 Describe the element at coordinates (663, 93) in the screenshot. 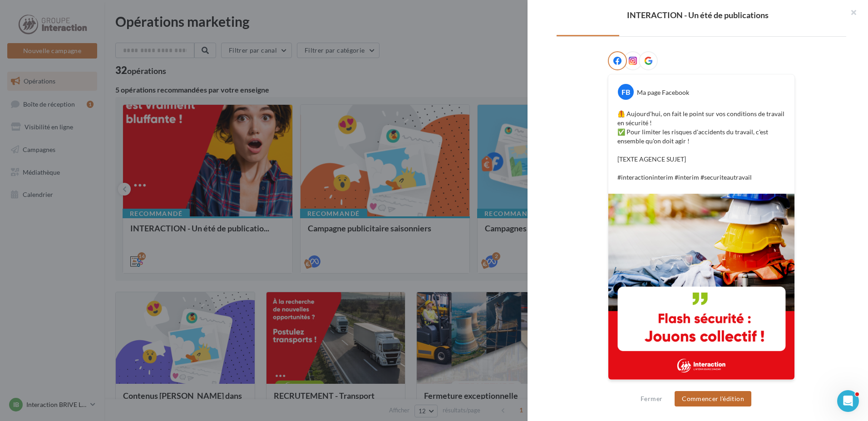

I see `div: Ma page Facebook` at that location.